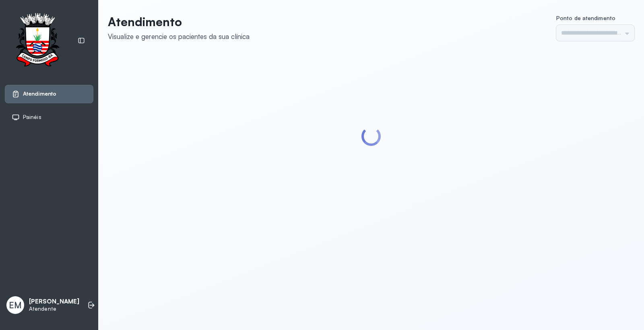 The height and width of the screenshot is (330, 644). I want to click on p: Atendente, so click(54, 309).